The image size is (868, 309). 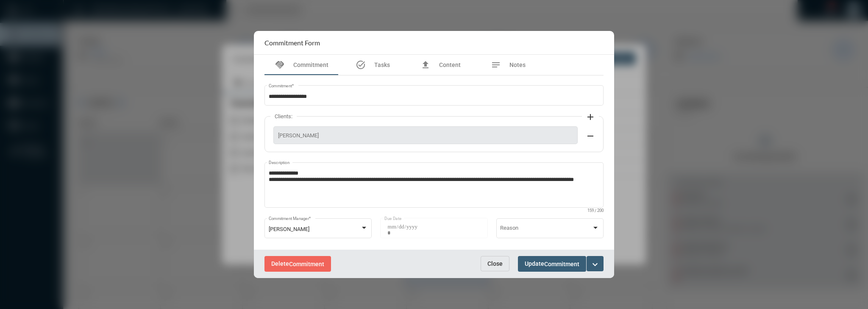 I want to click on button: DeleteCommitment, so click(x=297, y=264).